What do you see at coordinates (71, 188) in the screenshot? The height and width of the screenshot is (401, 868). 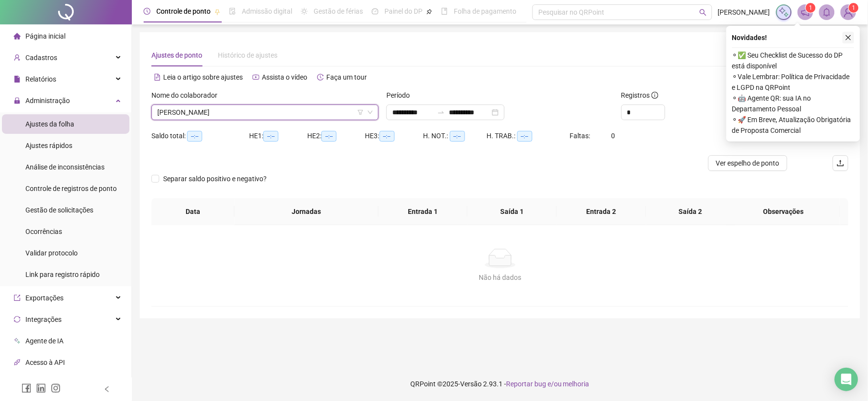 I see `span: Controle de registros de ponto` at bounding box center [71, 188].